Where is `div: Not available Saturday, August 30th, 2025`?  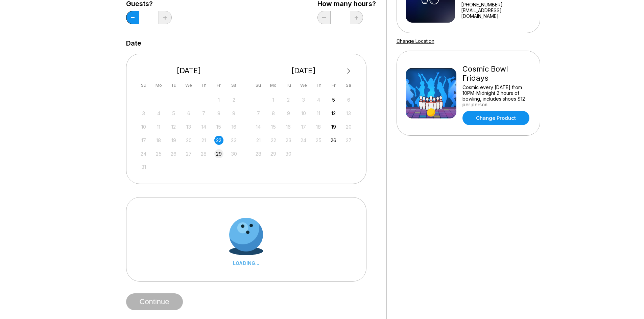
div: Not available Saturday, August 30th, 2025 is located at coordinates (233, 153).